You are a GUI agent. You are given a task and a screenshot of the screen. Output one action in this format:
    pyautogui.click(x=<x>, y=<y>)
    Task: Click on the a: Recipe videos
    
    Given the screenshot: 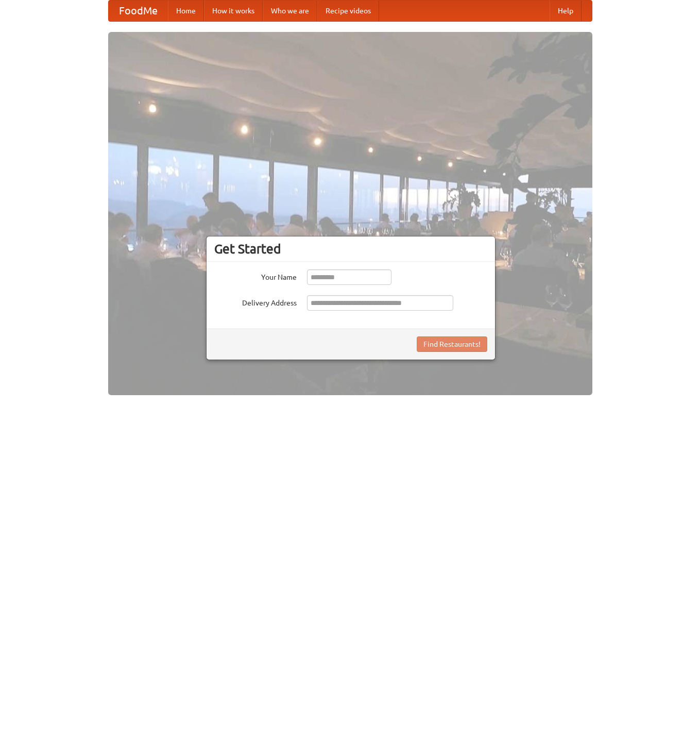 What is the action you would take?
    pyautogui.click(x=348, y=11)
    